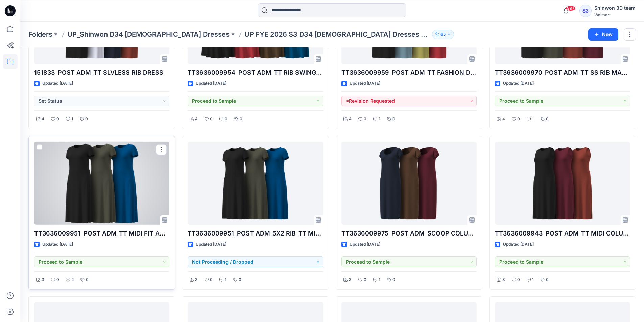 The height and width of the screenshot is (322, 644). I want to click on button: New, so click(603, 35).